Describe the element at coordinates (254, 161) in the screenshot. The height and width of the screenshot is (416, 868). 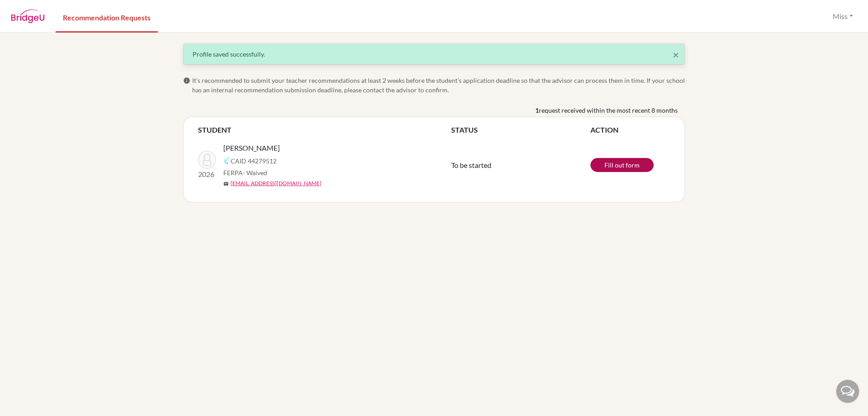
I see `span: CAID 44279512` at that location.